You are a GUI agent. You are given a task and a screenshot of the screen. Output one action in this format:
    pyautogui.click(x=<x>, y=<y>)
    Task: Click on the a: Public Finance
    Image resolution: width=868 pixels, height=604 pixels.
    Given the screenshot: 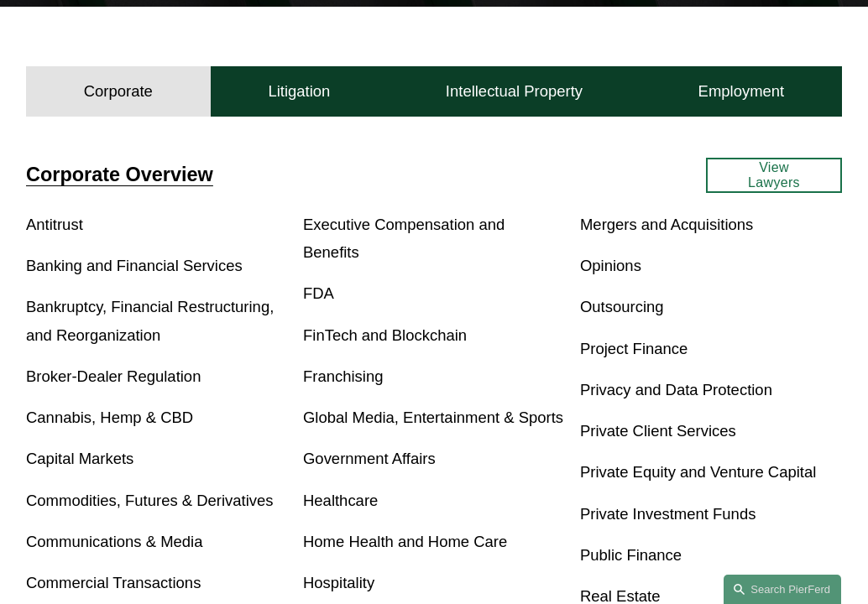 What is the action you would take?
    pyautogui.click(x=630, y=555)
    